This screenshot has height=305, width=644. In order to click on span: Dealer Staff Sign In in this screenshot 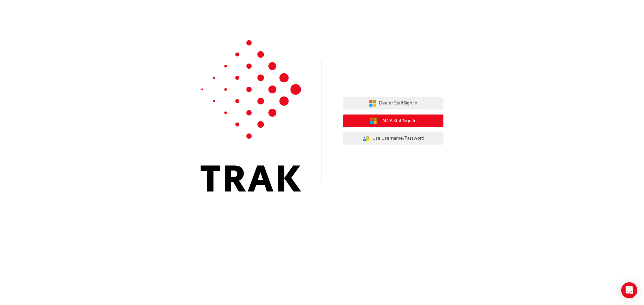, I will do `click(398, 103)`.